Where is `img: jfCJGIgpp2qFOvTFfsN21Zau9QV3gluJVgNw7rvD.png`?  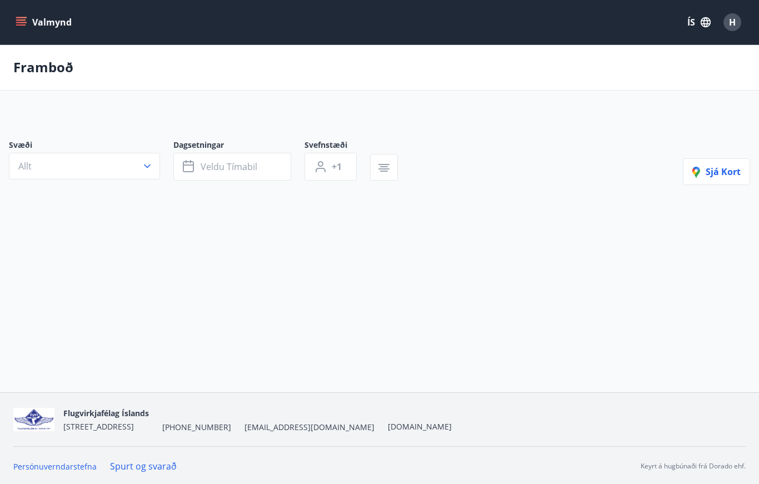
img: jfCJGIgpp2qFOvTFfsN21Zau9QV3gluJVgNw7rvD.png is located at coordinates (34, 419).